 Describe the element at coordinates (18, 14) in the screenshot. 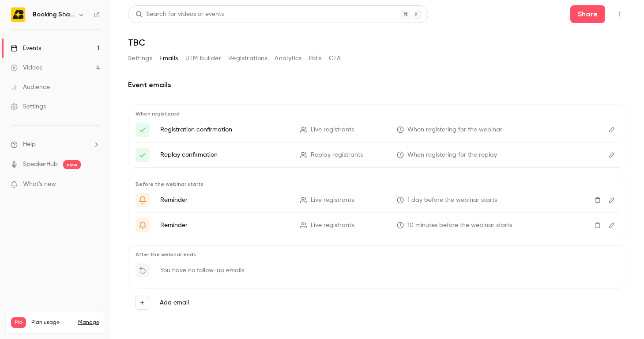

I see `img: Booking Shake` at that location.